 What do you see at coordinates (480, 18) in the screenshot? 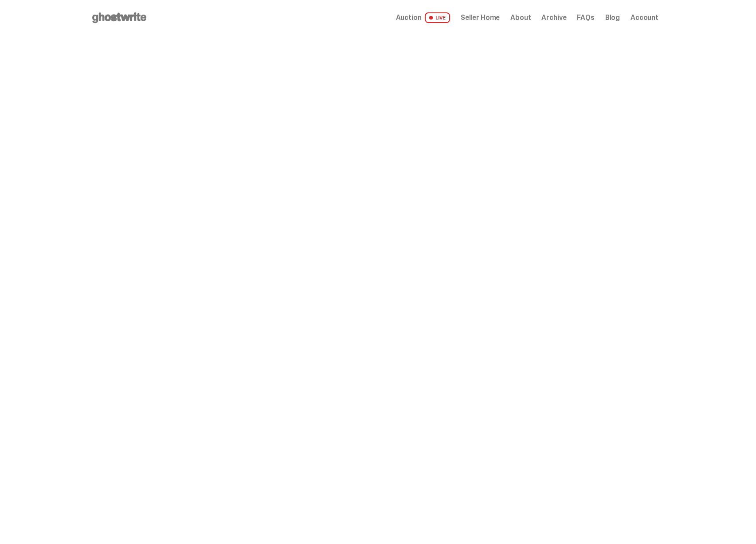
I see `a: Seller Home` at bounding box center [480, 18].